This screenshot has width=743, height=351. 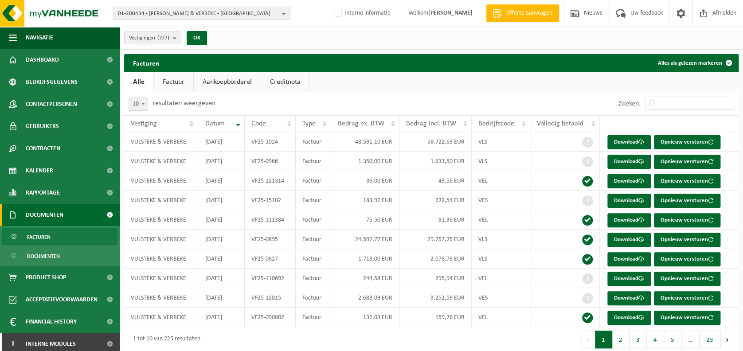 What do you see at coordinates (435, 200) in the screenshot?
I see `td: 222,54 EUR` at bounding box center [435, 200].